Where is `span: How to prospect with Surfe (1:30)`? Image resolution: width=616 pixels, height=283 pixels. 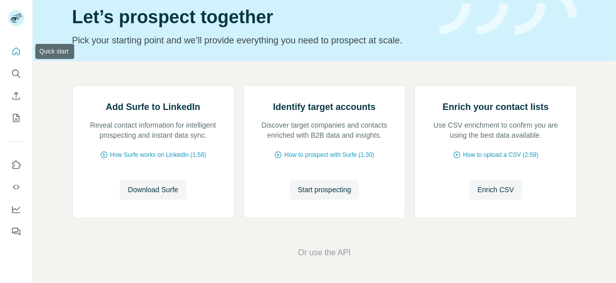 span: How to prospect with Surfe (1:30) is located at coordinates (329, 155).